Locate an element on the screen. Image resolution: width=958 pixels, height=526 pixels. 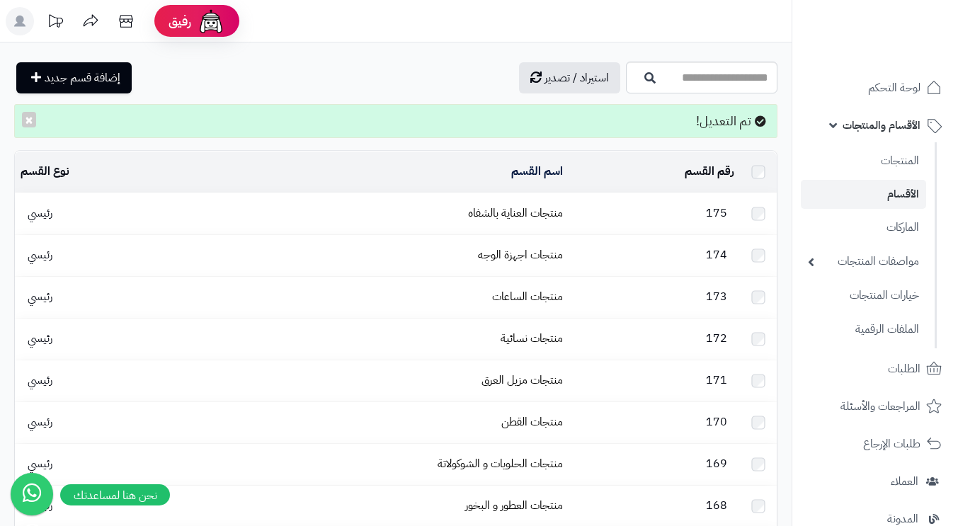
td: نوع القسم is located at coordinates (99, 172).